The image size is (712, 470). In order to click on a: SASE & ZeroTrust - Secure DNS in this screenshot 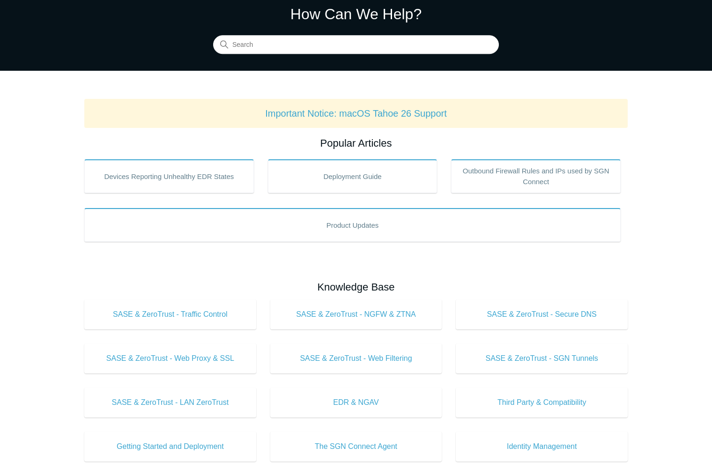, I will do `click(541, 314)`.